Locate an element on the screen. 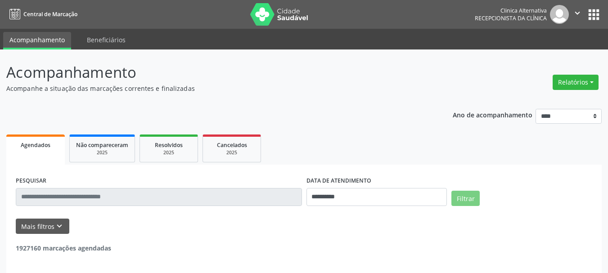  p: Acompanhe a situação das marcações correntes e finalizadas is located at coordinates (215, 88).